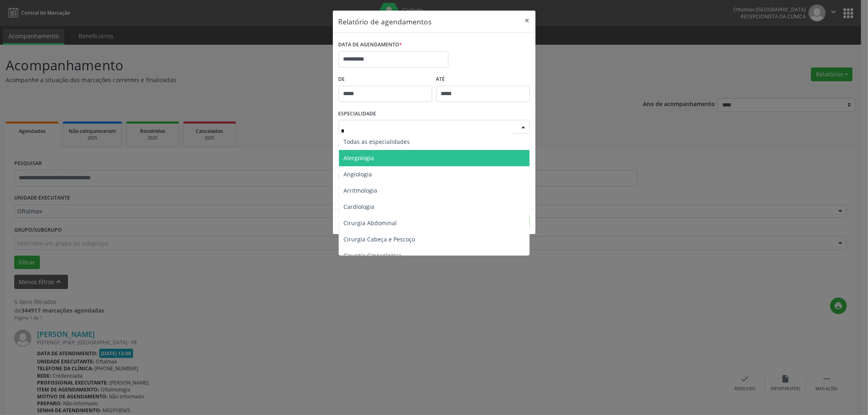 This screenshot has height=415, width=868. I want to click on span: Todas as especialidades, so click(377, 141).